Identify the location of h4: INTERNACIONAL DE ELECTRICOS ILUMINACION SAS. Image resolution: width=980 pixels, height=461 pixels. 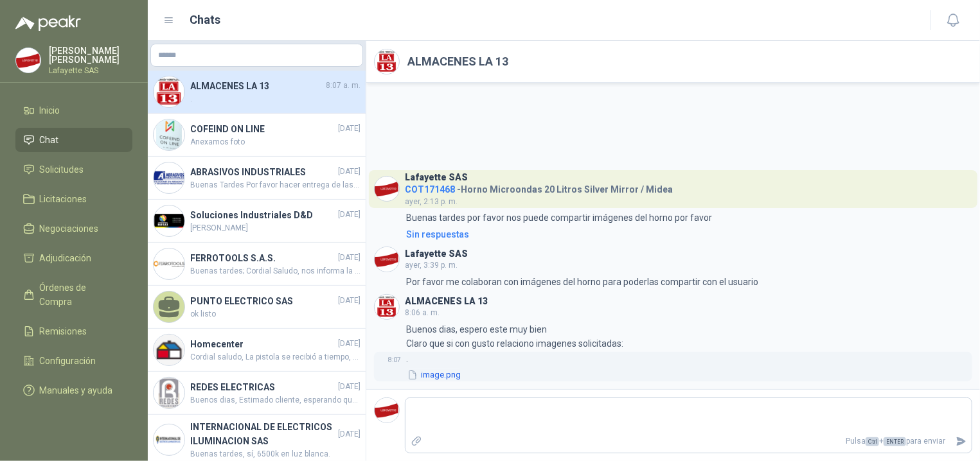
(263, 434).